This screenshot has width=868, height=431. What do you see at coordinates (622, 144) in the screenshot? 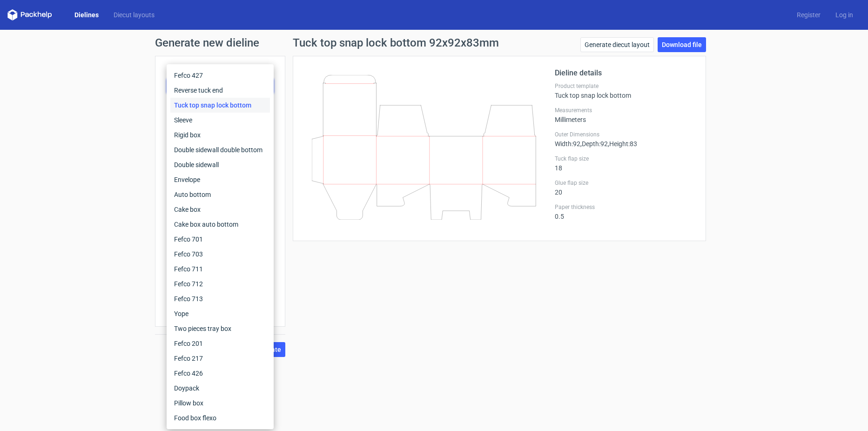
I see `span: , Height : 83` at bounding box center [622, 144].